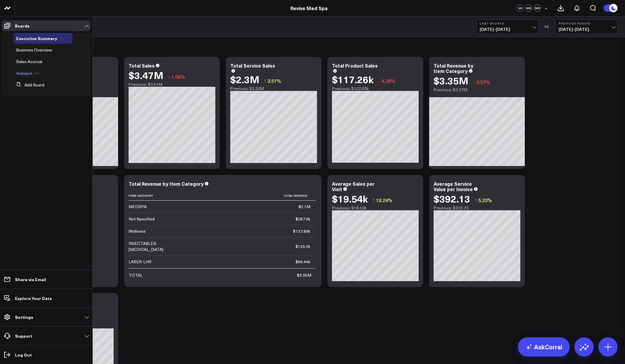  What do you see at coordinates (24, 73) in the screenshot?
I see `span: Hubspot` at bounding box center [24, 73].